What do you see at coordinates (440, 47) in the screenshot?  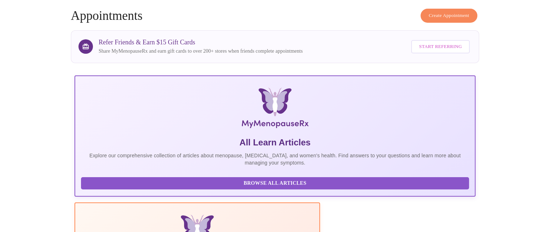 I see `a: Start Referring` at bounding box center [440, 47].